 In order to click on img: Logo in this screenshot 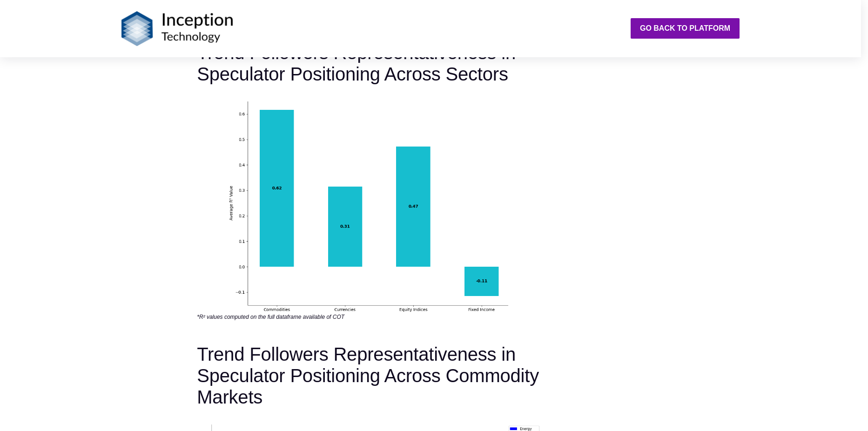, I will do `click(177, 28)`.